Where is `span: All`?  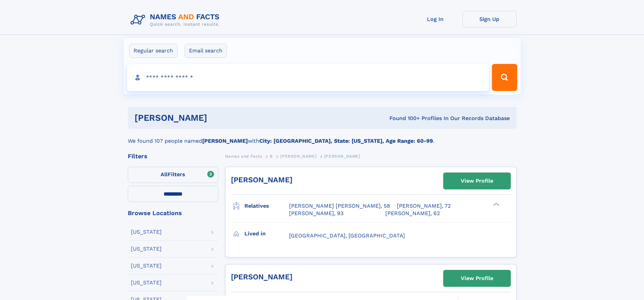 span: All is located at coordinates (164, 174).